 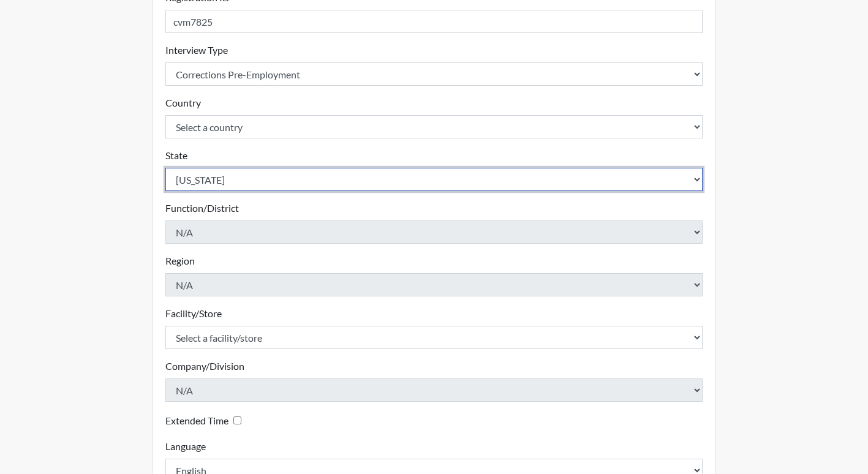 What do you see at coordinates (176, 156) in the screenshot?
I see `label: State` at bounding box center [176, 156].